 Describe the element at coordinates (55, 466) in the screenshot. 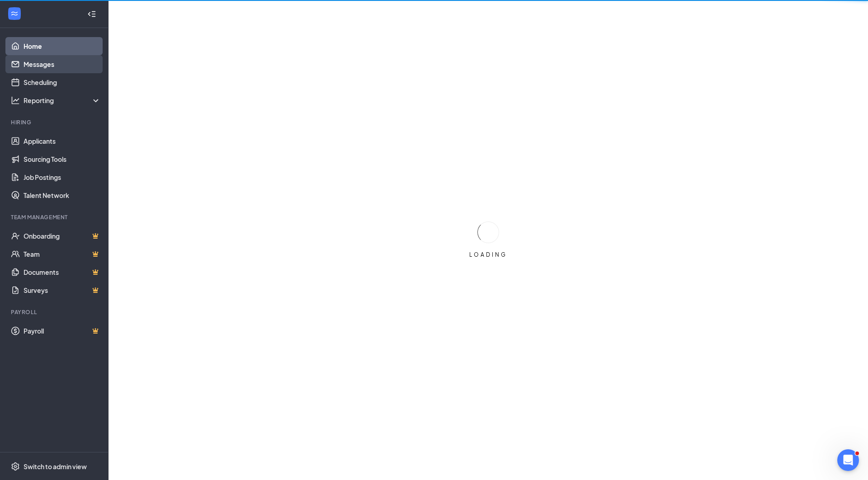

I see `div: Switch to admin view` at that location.